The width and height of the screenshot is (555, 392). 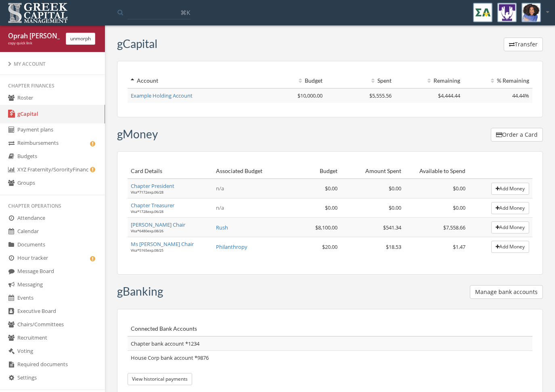 What do you see at coordinates (326, 227) in the screenshot?
I see `span: $8,100.00` at bounding box center [326, 227].